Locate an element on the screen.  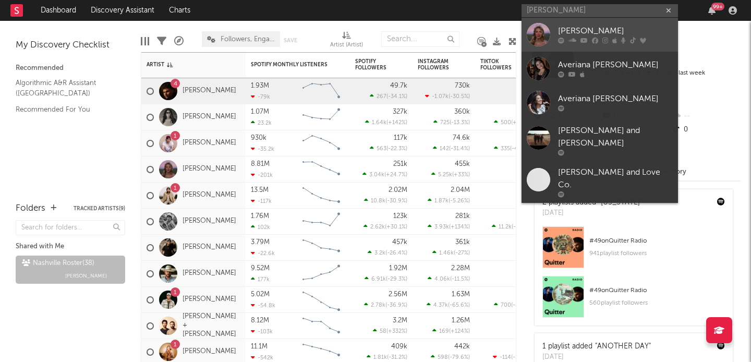
span: -34.1 % is located at coordinates (397, 97).